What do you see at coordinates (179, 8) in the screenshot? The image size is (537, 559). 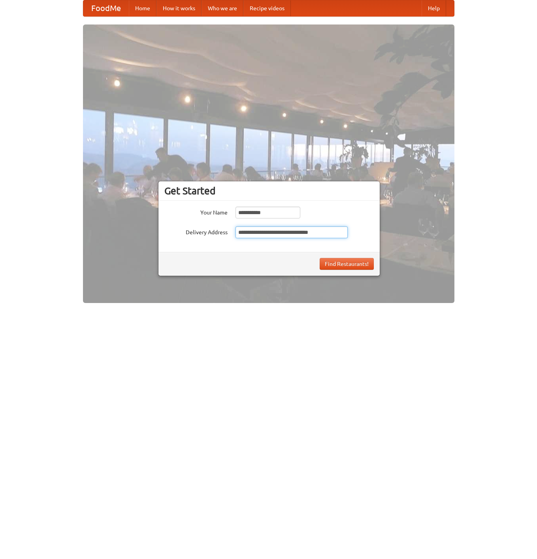 I see `a: How it works` at bounding box center [179, 8].